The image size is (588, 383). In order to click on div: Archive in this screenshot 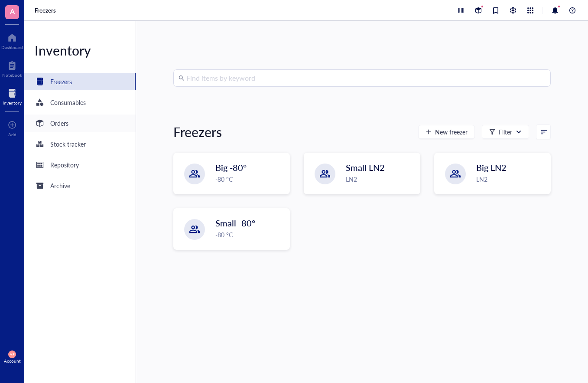, I will do `click(60, 185)`.